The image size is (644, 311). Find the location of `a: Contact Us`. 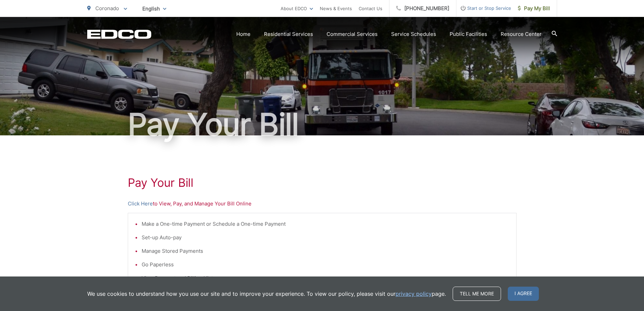

a: Contact Us is located at coordinates (371, 8).